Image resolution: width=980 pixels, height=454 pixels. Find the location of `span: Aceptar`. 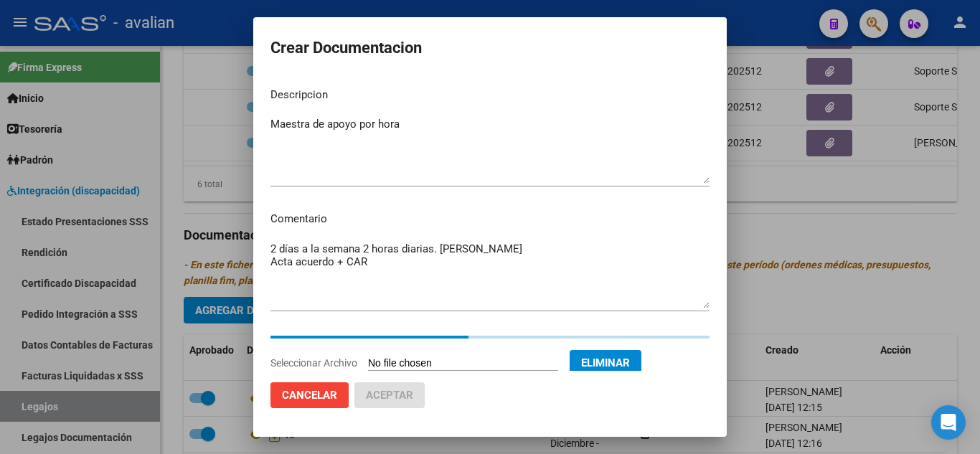

span: Aceptar is located at coordinates (389, 395).